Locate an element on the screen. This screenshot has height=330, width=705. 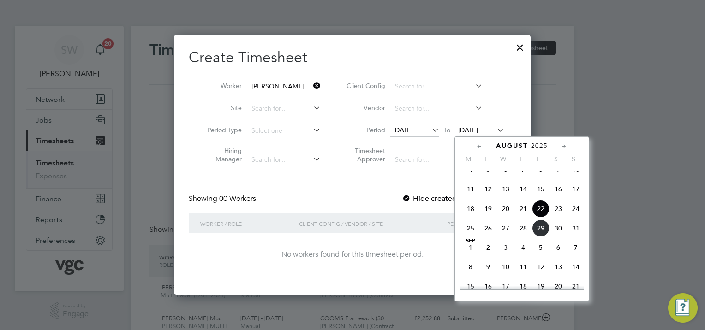
span: 28 is located at coordinates (523, 228).